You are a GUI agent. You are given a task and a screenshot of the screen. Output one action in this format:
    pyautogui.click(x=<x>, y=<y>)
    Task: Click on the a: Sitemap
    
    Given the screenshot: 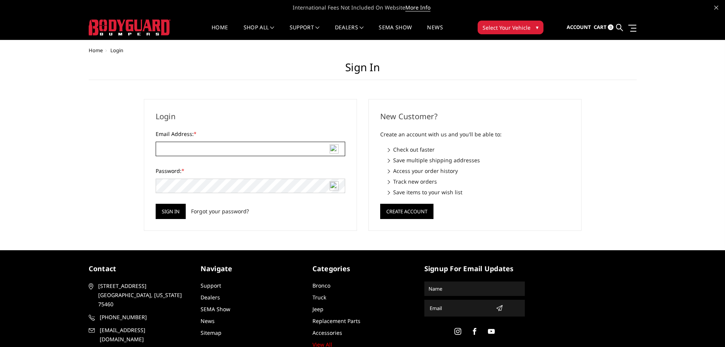 What is the action you would take?
    pyautogui.click(x=211, y=332)
    